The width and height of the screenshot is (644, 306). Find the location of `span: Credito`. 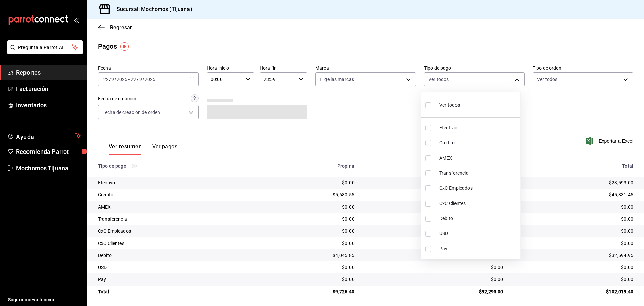

span: Credito is located at coordinates (478, 143).